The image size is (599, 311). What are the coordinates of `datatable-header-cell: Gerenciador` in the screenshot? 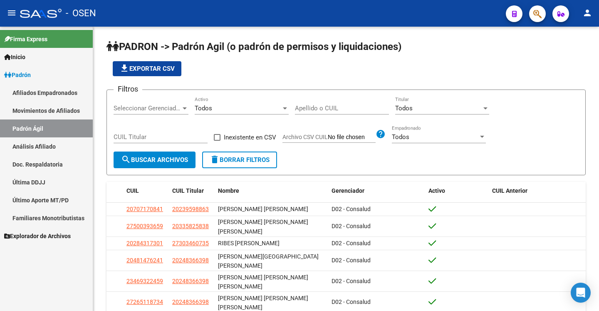 It's located at (376, 190).